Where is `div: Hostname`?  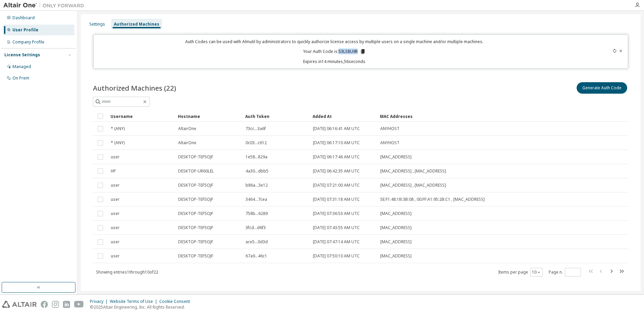 div: Hostname is located at coordinates (209, 116).